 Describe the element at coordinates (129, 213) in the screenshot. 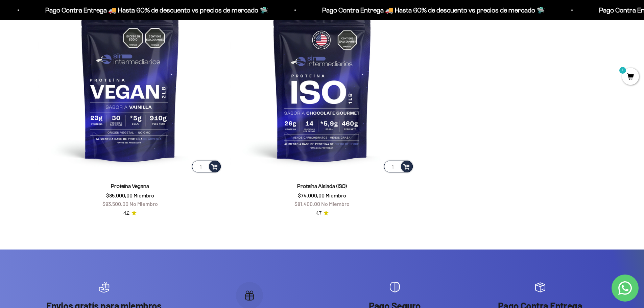

I see `a: 4.24.2 de 5.0 estrellas` at that location.